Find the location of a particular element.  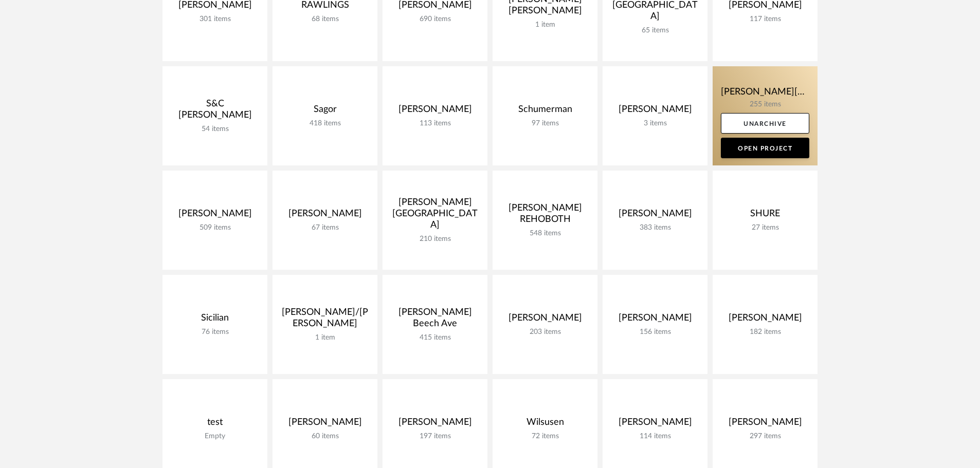

div: 690 items is located at coordinates (435, 19).